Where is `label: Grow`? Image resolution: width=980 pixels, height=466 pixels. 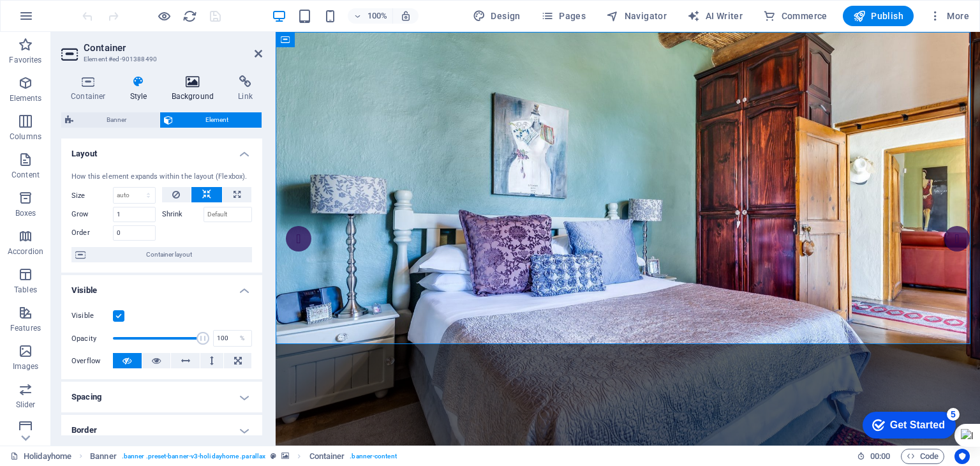
label: Grow is located at coordinates (92, 214).